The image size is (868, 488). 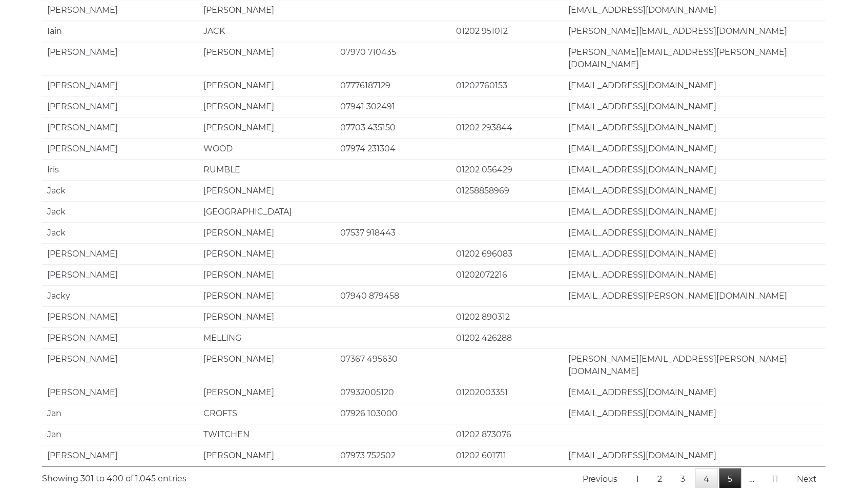 What do you see at coordinates (507, 31) in the screenshot?
I see `td: 01202 951012` at bounding box center [507, 31].